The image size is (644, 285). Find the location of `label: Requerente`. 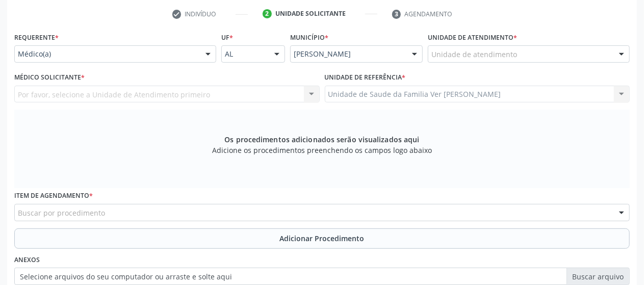

label: Requerente is located at coordinates (36, 37).